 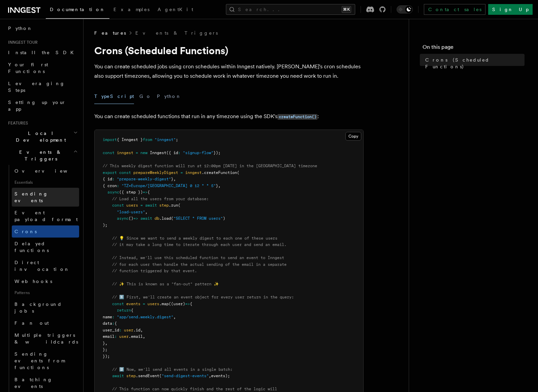 What do you see at coordinates (28, 68) in the screenshot?
I see `span: Your first Functions` at bounding box center [28, 68].